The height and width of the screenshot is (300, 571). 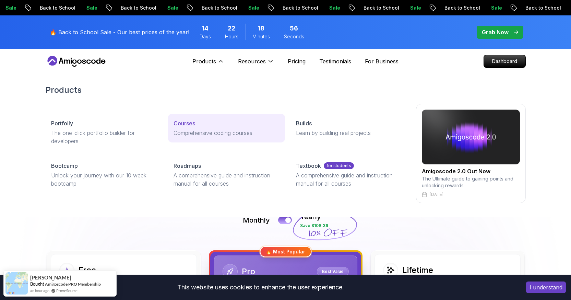 I want to click on p: for students, so click(x=339, y=166).